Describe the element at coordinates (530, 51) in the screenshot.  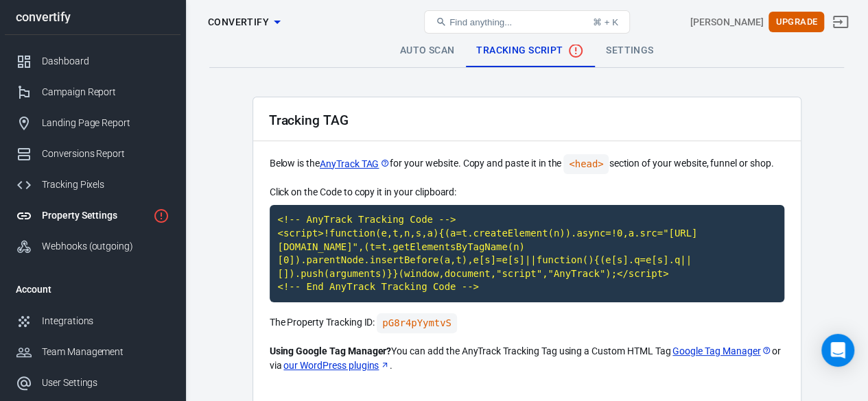
I see `span: Tracking Script` at that location.